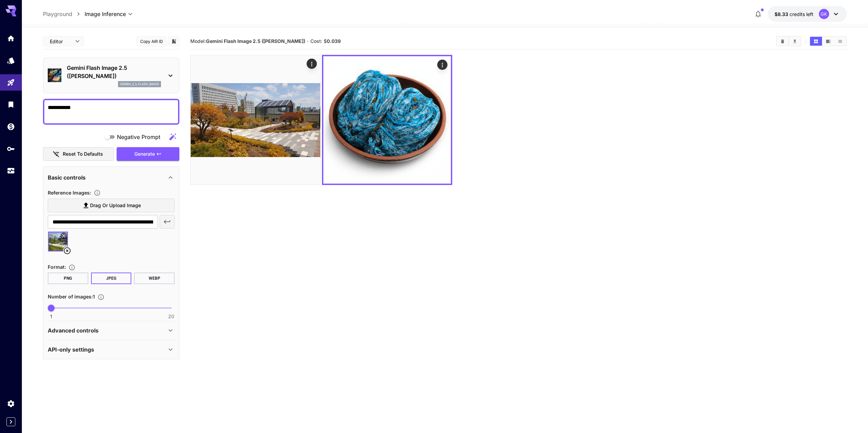 The image size is (868, 433). I want to click on span: Generate, so click(145, 154).